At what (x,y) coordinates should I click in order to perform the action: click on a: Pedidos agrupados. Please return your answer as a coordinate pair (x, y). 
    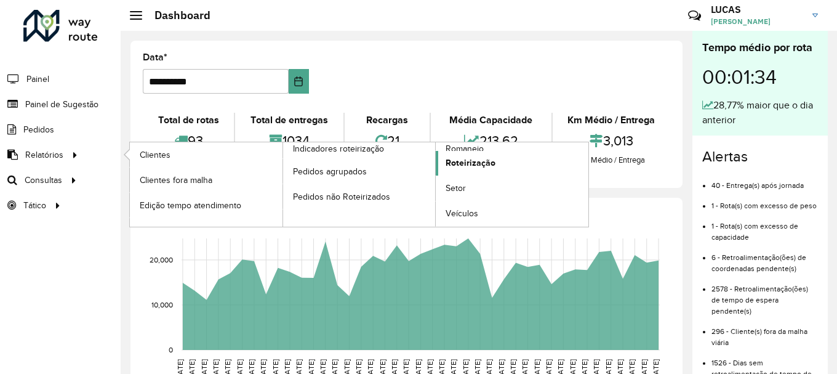
    Looking at the image, I should click on (359, 171).